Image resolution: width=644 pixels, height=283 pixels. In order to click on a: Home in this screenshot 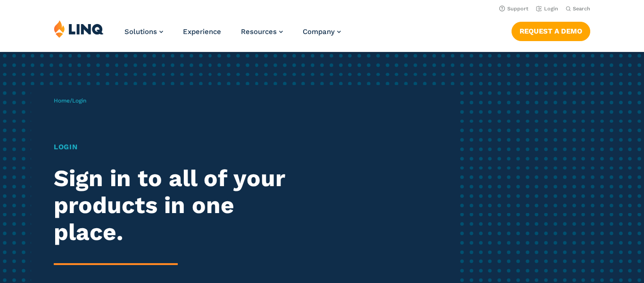, I will do `click(62, 101)`.